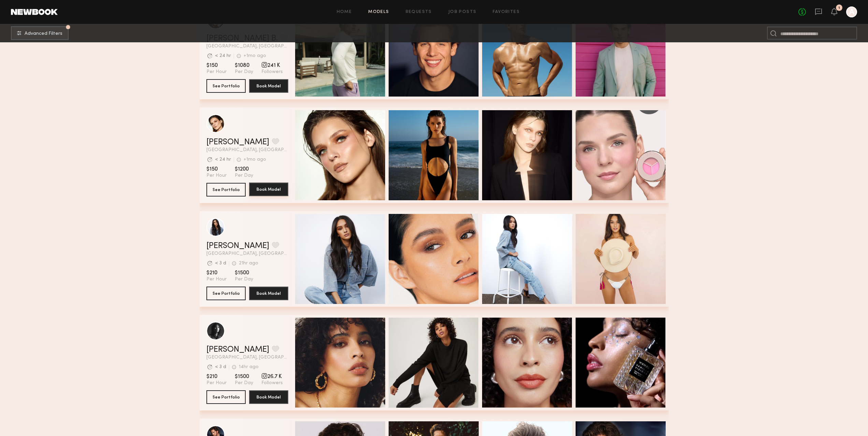  I want to click on a: Requests, so click(419, 12).